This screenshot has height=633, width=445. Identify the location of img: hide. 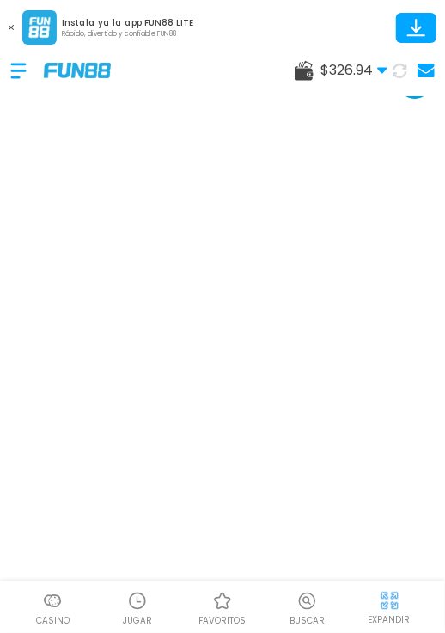
(389, 601).